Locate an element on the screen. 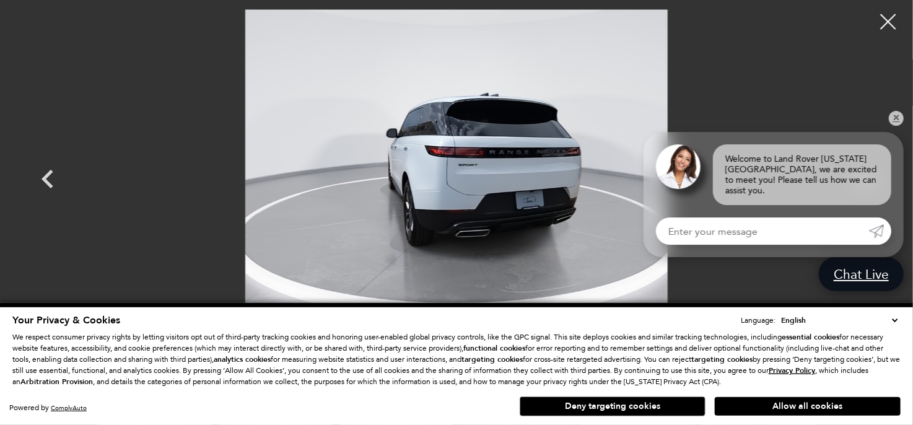 This screenshot has width=913, height=425. button: Allow all cookies is located at coordinates (807, 406).